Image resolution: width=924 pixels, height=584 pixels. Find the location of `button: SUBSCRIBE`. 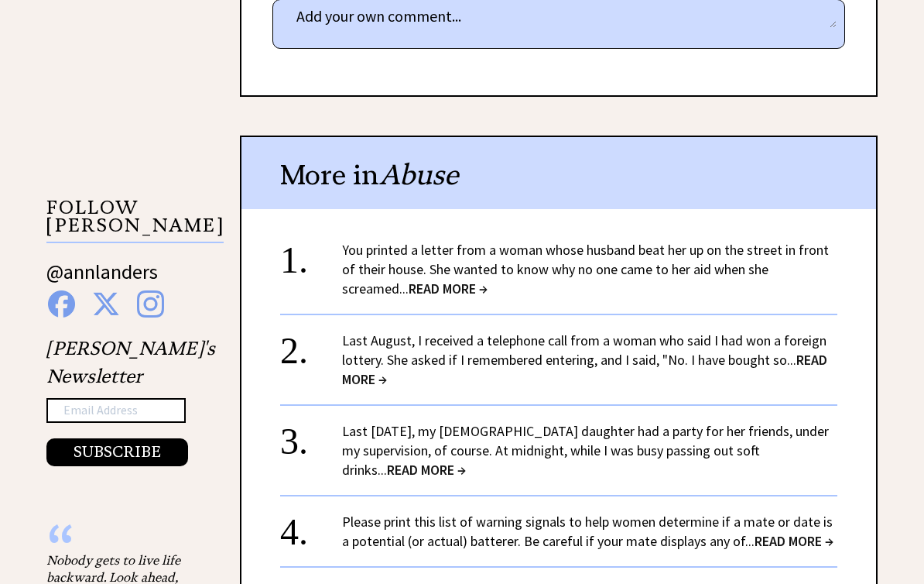

button: SUBSCRIBE is located at coordinates (117, 452).